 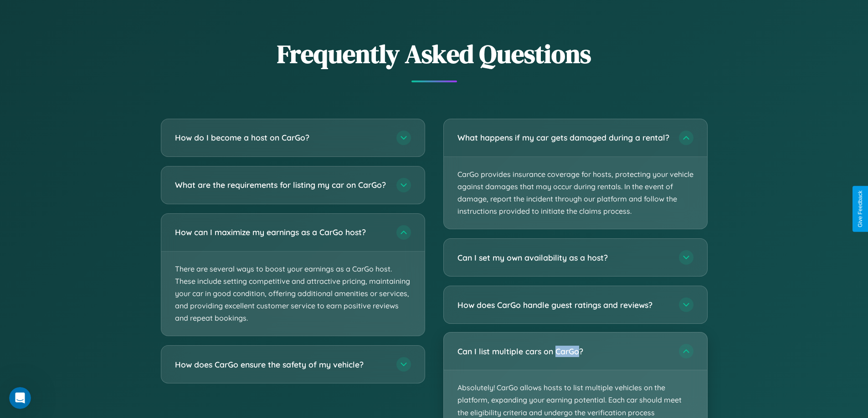 What do you see at coordinates (281, 185) in the screenshot?
I see `h3: What are the requirements for listing my car on CarGo?` at bounding box center [281, 185].